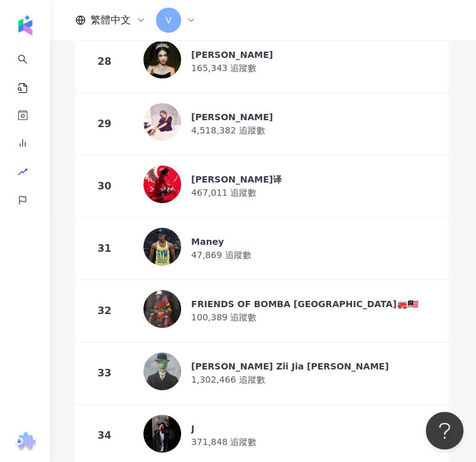 The image size is (476, 462). I want to click on span: rise, so click(23, 173).